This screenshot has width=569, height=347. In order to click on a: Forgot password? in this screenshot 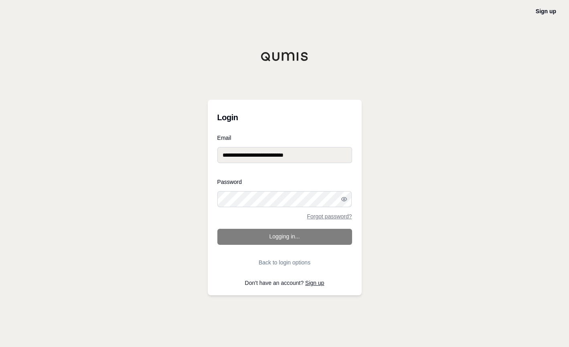, I will do `click(329, 217)`.